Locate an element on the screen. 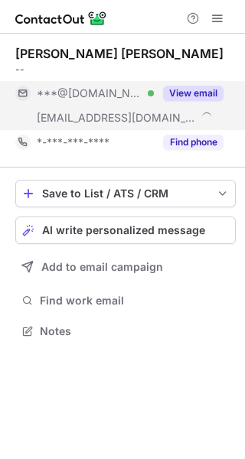 Image resolution: width=245 pixels, height=459 pixels. div: Save to List / ATS / CRM is located at coordinates (125, 193).